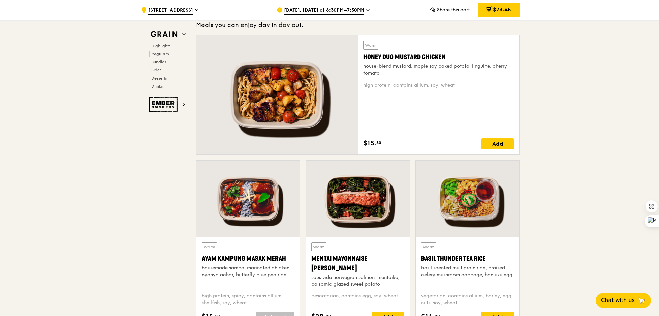 This screenshot has height=316, width=659. Describe the element at coordinates (248, 299) in the screenshot. I see `div: high protein, spicy, contains allium, shellfish, soy, wheat` at that location.